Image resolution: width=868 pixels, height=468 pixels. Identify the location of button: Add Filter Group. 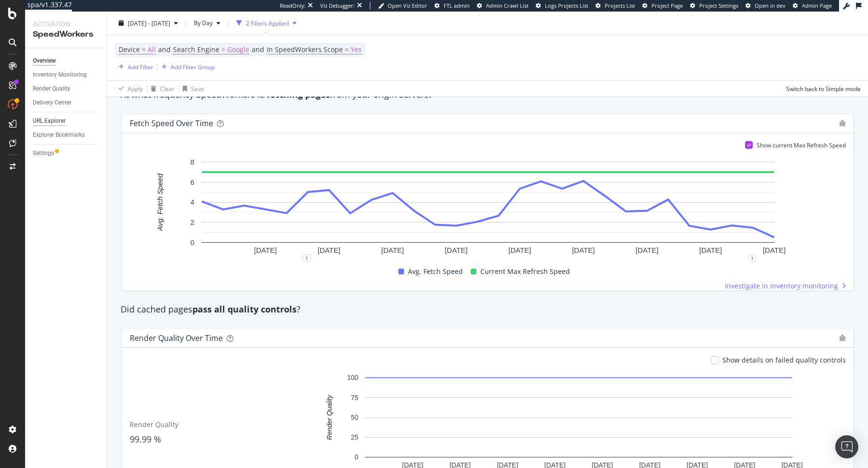
(186, 67).